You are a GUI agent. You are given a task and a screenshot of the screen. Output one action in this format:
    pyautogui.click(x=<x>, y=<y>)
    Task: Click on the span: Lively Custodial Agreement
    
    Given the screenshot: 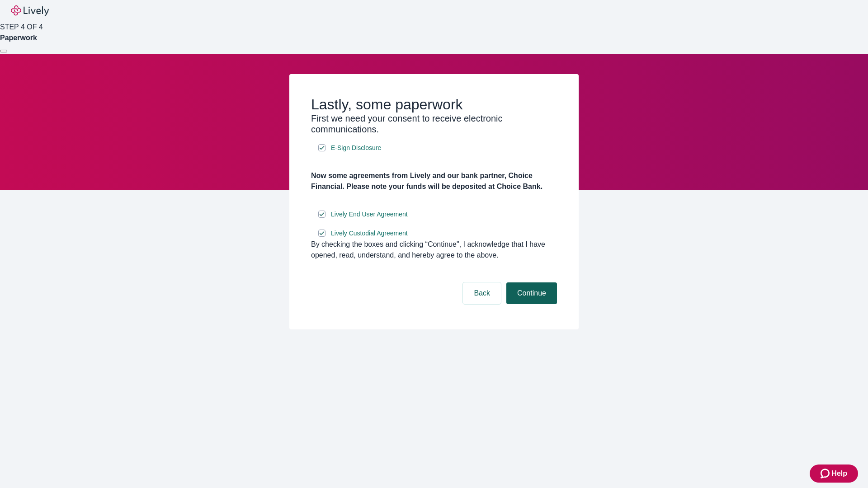 What is the action you would take?
    pyautogui.click(x=369, y=233)
    